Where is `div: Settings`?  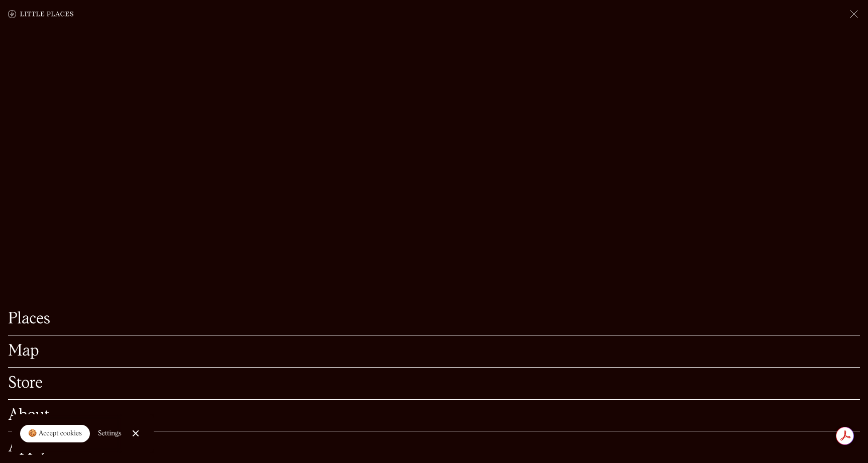 div: Settings is located at coordinates (109, 433).